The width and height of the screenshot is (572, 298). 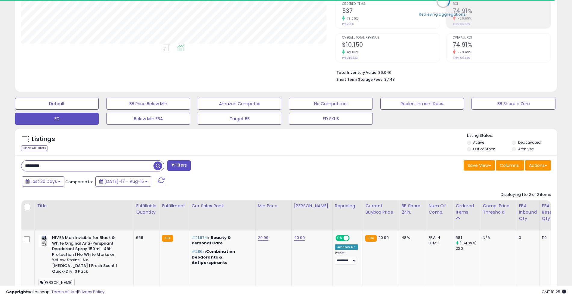 What do you see at coordinates (331, 119) in the screenshot?
I see `button: FD SKUS` at bounding box center [331, 119].